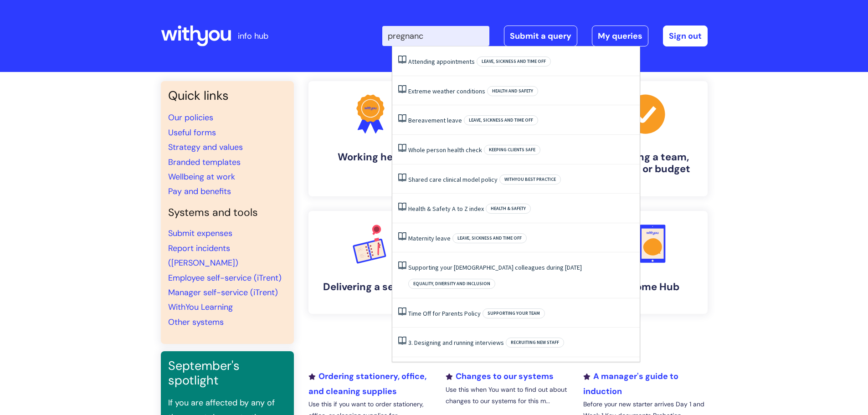 Image resolution: width=868 pixels, height=415 pixels. Describe the element at coordinates (513, 314) in the screenshot. I see `span: Supporting your team` at that location.